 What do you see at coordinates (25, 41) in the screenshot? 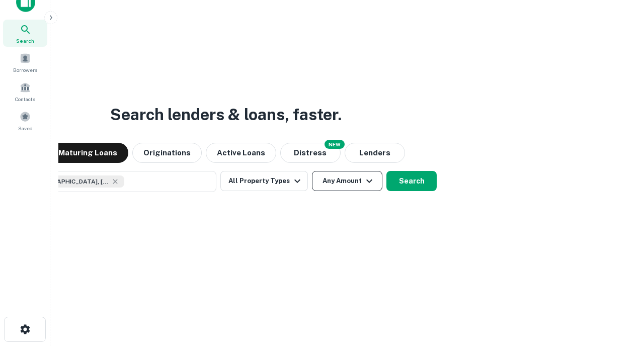
I see `span: Search` at bounding box center [25, 41].